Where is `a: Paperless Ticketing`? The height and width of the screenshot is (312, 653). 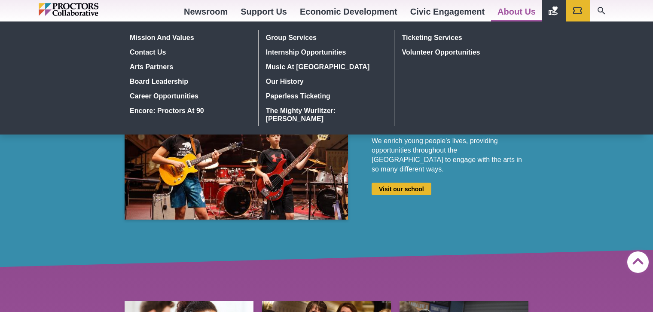
a: Paperless Ticketing is located at coordinates (325, 96).